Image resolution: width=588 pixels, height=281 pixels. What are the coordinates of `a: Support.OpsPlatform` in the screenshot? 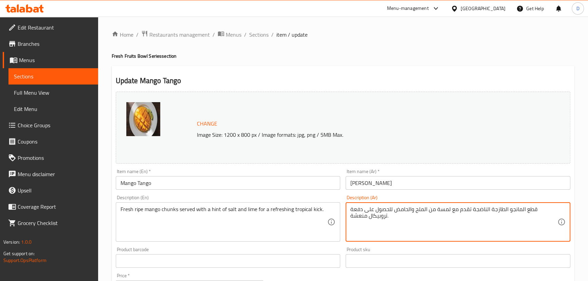 It's located at (25, 260).